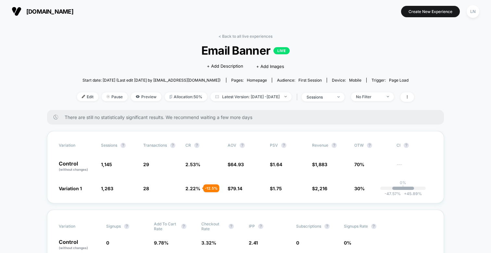 This screenshot has width=491, height=253. What do you see at coordinates (300, 80) in the screenshot?
I see `div: Audience:` at bounding box center [300, 80].